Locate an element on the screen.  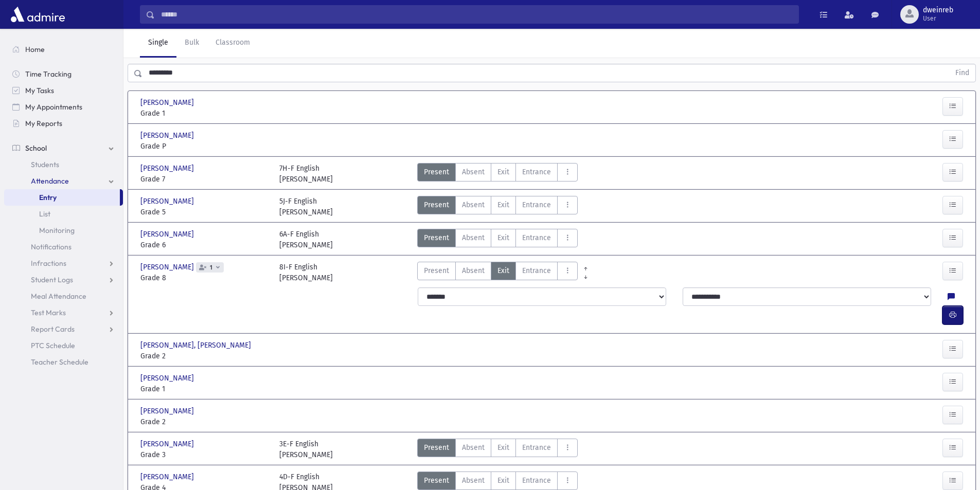
a: Monitoring is located at coordinates (64, 230).